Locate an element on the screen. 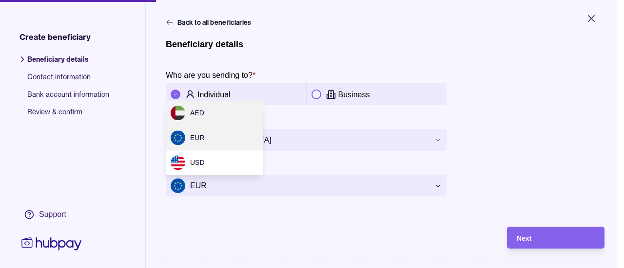 Image resolution: width=624 pixels, height=268 pixels. img: us is located at coordinates (178, 163).